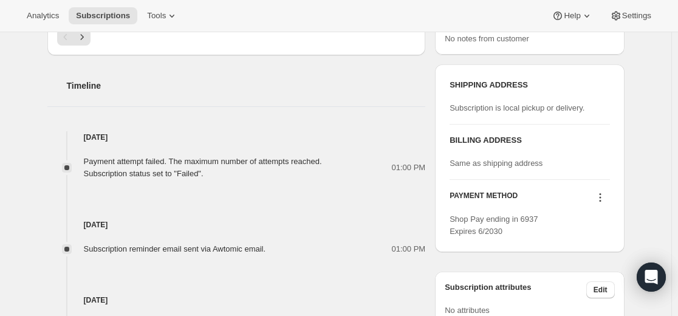 Image resolution: width=678 pixels, height=316 pixels. What do you see at coordinates (496, 163) in the screenshot?
I see `span: Same as shipping address` at bounding box center [496, 163].